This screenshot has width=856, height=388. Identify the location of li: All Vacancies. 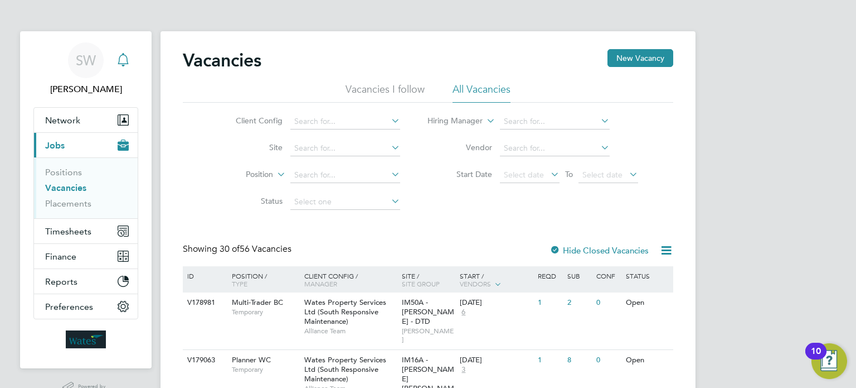
(482, 93).